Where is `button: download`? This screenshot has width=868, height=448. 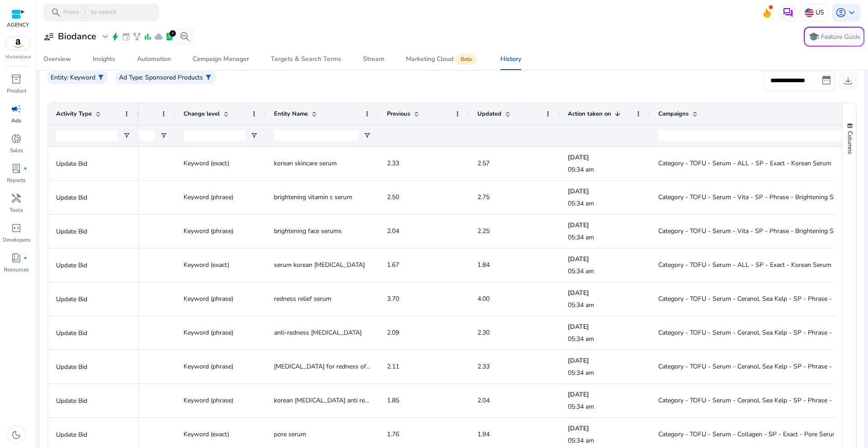 button: download is located at coordinates (848, 81).